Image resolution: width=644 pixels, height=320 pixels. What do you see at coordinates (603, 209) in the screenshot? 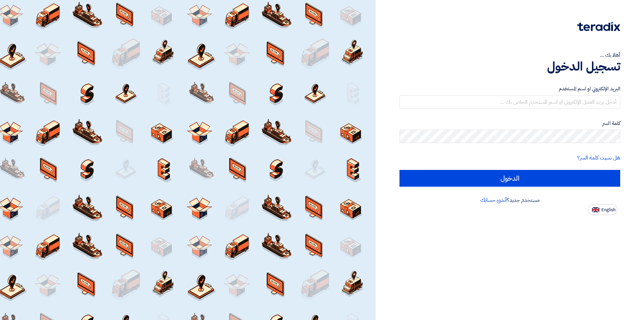
I see `button: English` at bounding box center [603, 209].